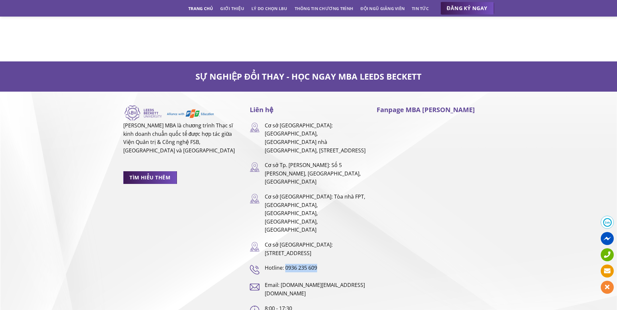 The image size is (617, 310). I want to click on h3: Liên hệ, so click(308, 110).